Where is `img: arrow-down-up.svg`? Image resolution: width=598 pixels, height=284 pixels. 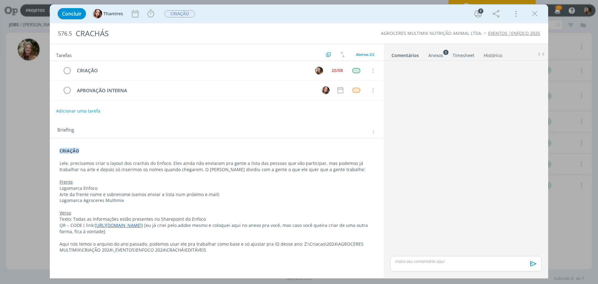
img: arrow-down-up.svg is located at coordinates (343, 55).